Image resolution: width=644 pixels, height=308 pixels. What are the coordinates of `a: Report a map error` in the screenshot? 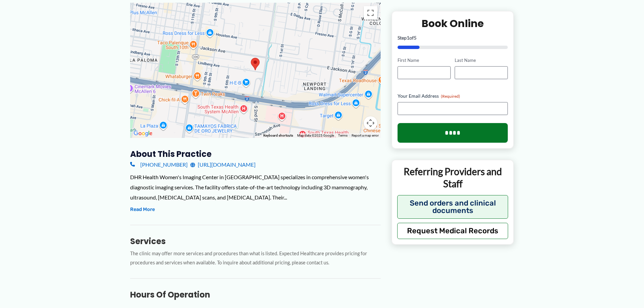 It's located at (365, 135).